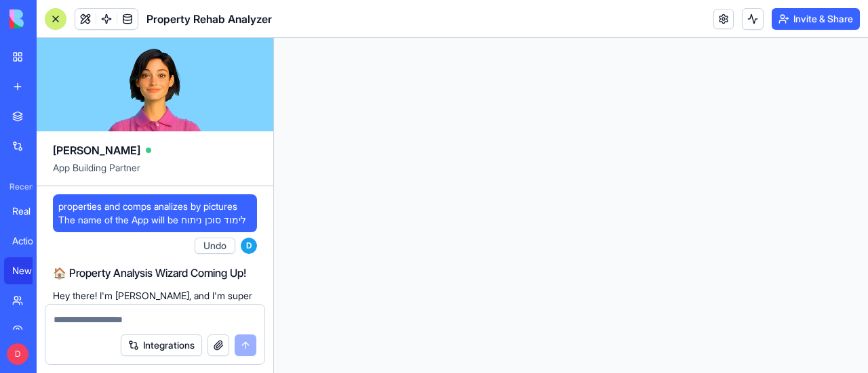 This screenshot has height=373, width=868. What do you see at coordinates (31, 211) in the screenshot?
I see `div: Real Estate AI Assistant` at bounding box center [31, 211].